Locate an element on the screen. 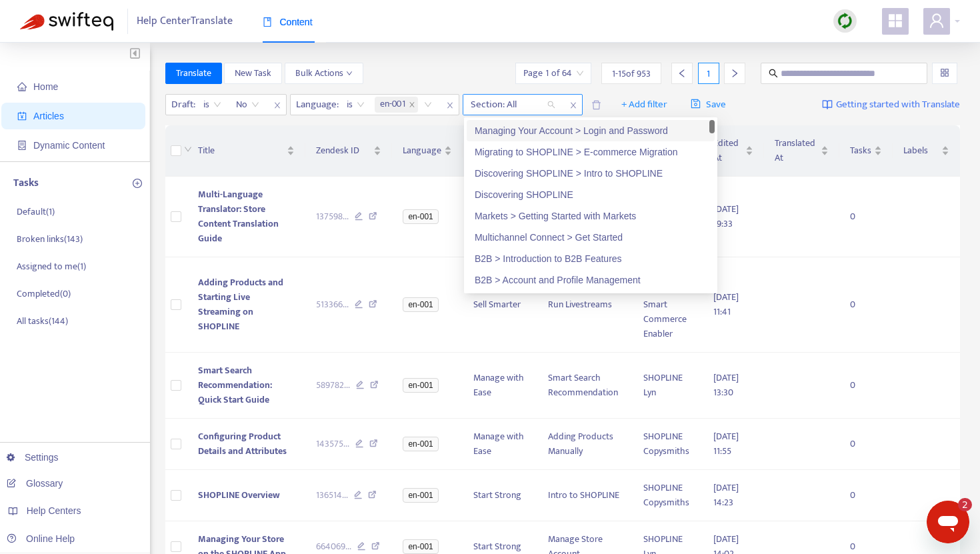  img: image-link is located at coordinates (827, 104).